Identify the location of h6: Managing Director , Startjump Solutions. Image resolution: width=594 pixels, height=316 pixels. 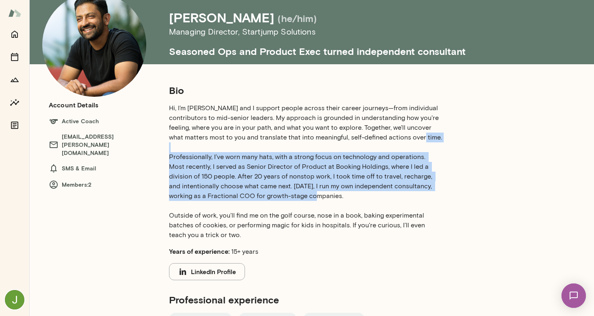
(344, 32).